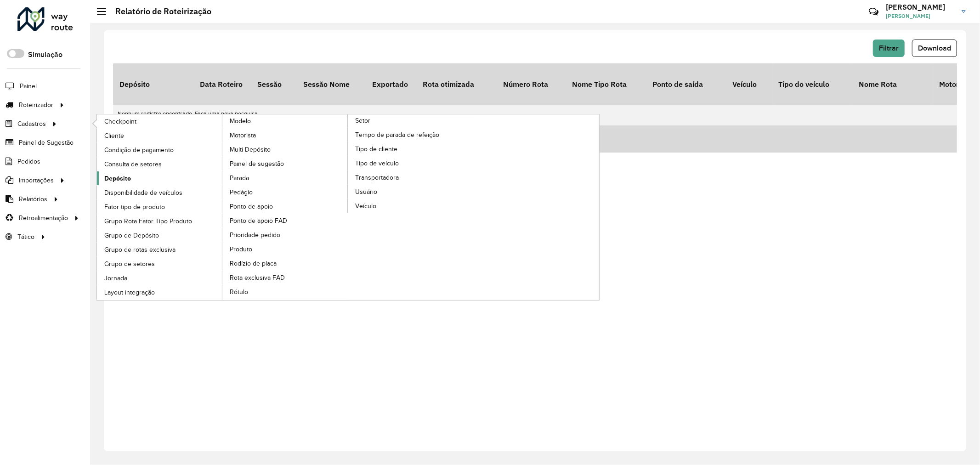 This screenshot has height=465, width=980. What do you see at coordinates (148, 221) in the screenshot?
I see `span: Grupo Rota Fator Tipo Produto` at bounding box center [148, 221].